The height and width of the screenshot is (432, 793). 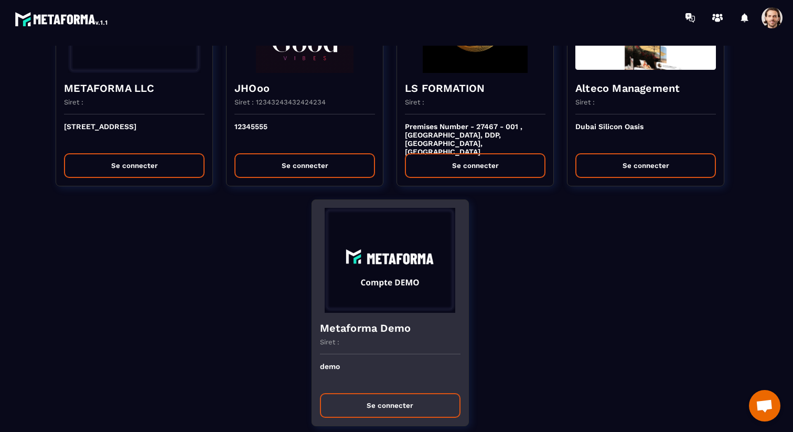 What do you see at coordinates (475, 88) in the screenshot?
I see `h4: LS FORMATION` at bounding box center [475, 88].